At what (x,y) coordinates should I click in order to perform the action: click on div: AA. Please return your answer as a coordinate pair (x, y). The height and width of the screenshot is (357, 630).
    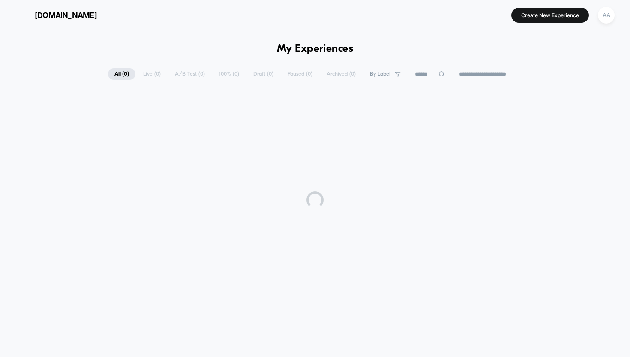
    Looking at the image, I should click on (606, 15).